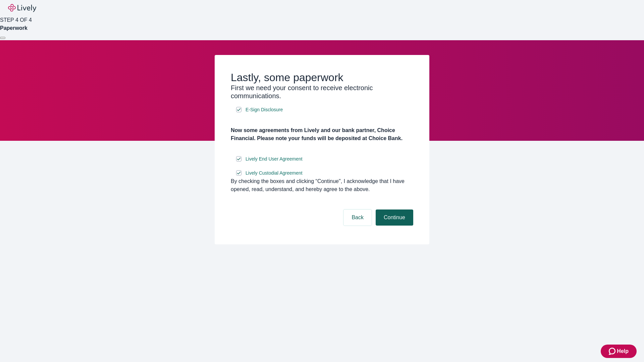 Image resolution: width=644 pixels, height=362 pixels. Describe the element at coordinates (623, 351) in the screenshot. I see `span: Help` at that location.